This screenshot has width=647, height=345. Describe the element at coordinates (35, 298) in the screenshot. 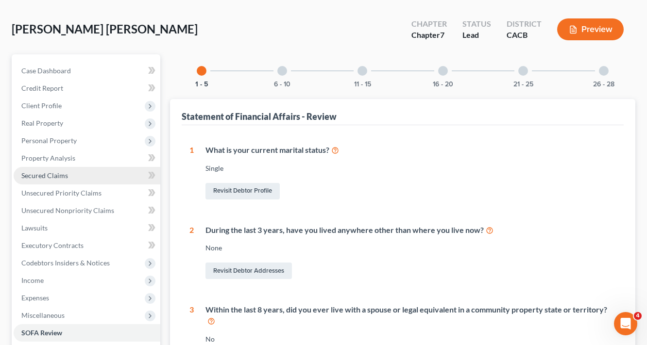

I see `span: Expenses` at that location.